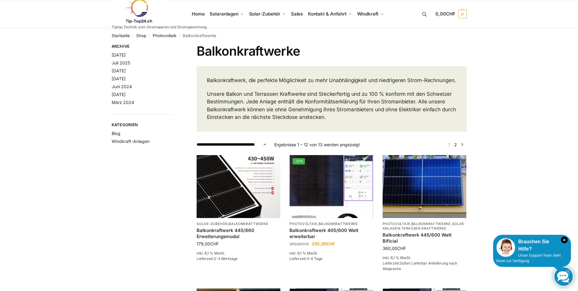 Image resolution: width=578 pixels, height=291 pixels. I want to click on a: Windkraft, so click(370, 14).